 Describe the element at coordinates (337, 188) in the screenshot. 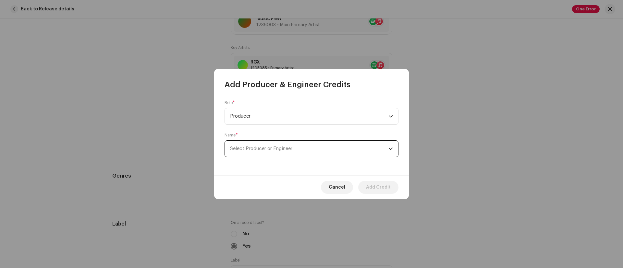

I see `span: Cancel` at that location.